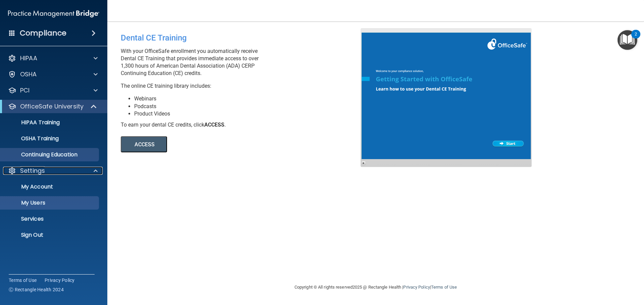 This screenshot has width=644, height=305. What do you see at coordinates (144, 144) in the screenshot?
I see `button: ACCESS` at bounding box center [144, 144].